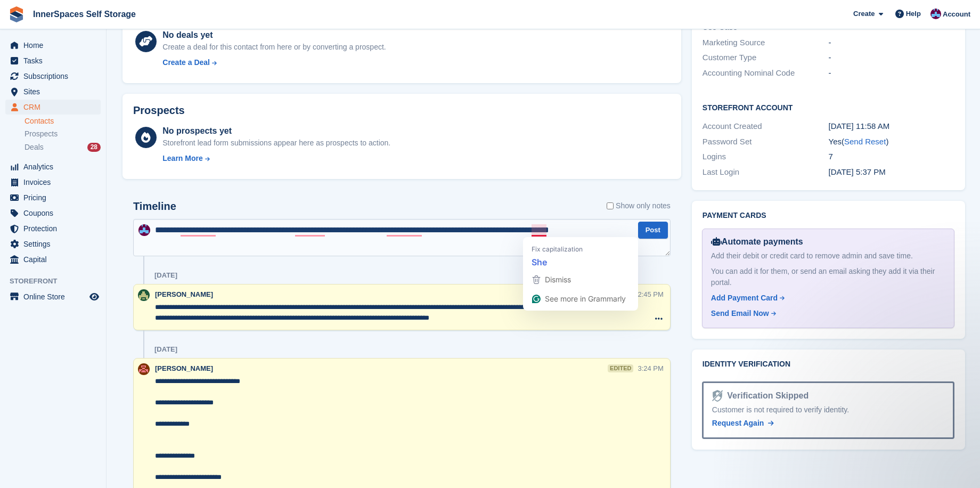 This screenshot has width=980, height=488. What do you see at coordinates (93, 147) in the screenshot?
I see `div: 28` at bounding box center [93, 147].